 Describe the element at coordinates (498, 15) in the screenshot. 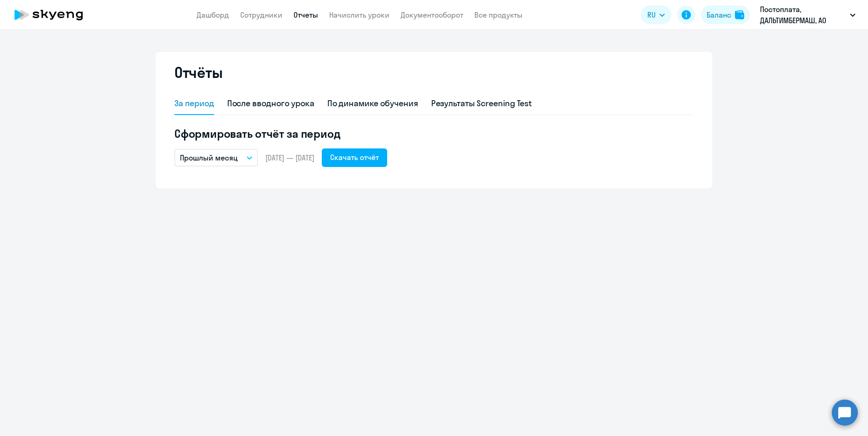

I see `a: Все продукты` at that location.